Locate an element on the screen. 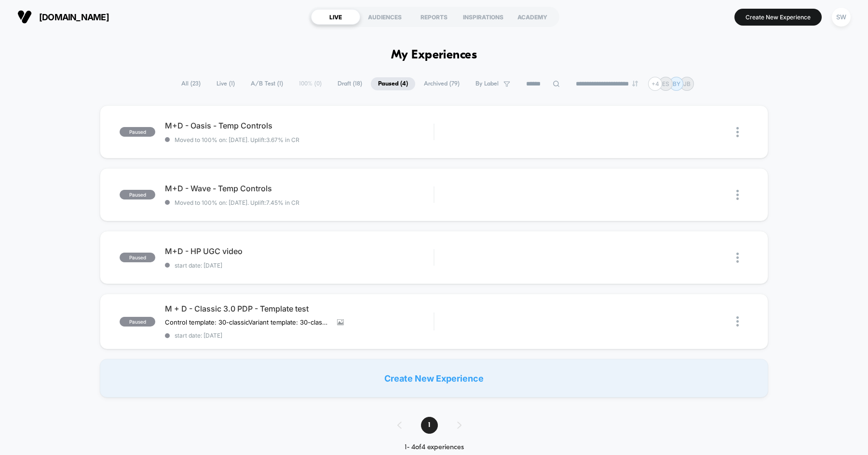  span: M+D - HP UGC video is located at coordinates (299, 251).